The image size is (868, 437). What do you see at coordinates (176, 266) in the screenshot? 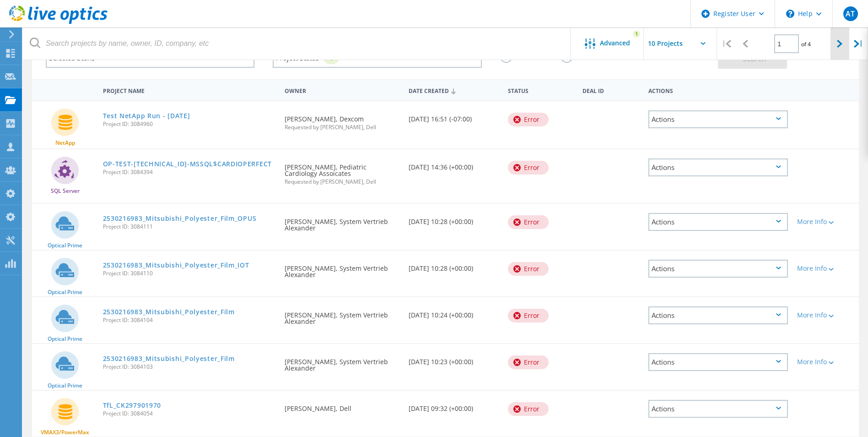
I see `a: 2530216983_Mitsubishi_Polyester_Film_IOT` at bounding box center [176, 266].